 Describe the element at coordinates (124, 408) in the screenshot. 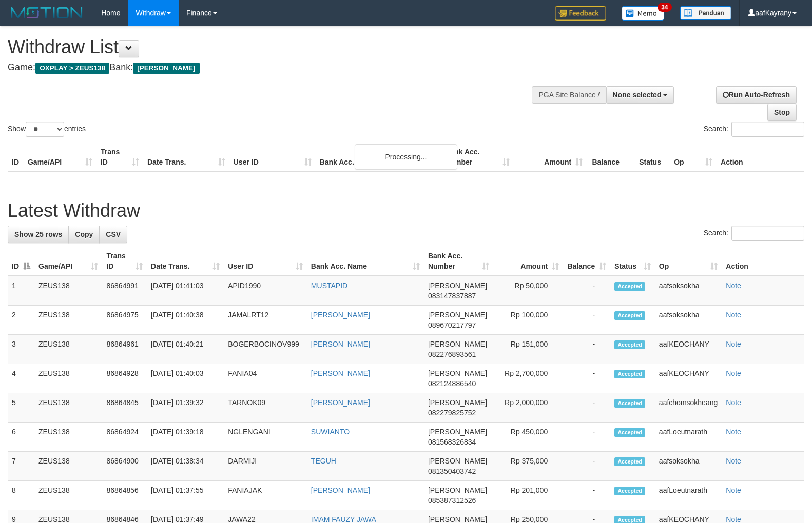

I see `td: 86864845` at that location.